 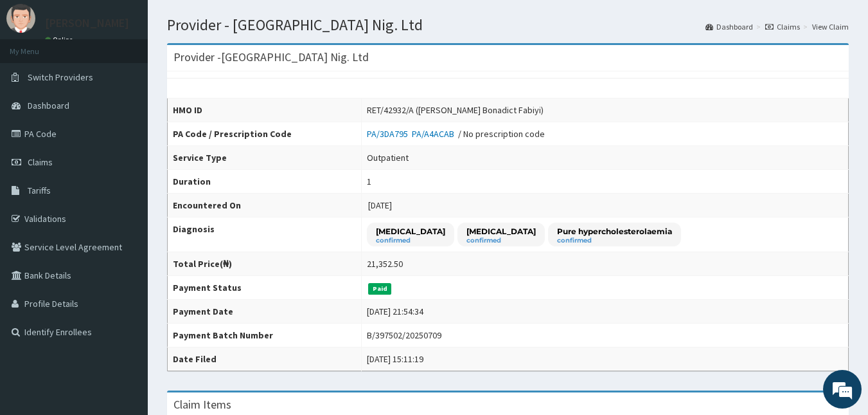 What do you see at coordinates (226, 22) in the screenshot?
I see `div: Minimize live chat window` at bounding box center [226, 22].